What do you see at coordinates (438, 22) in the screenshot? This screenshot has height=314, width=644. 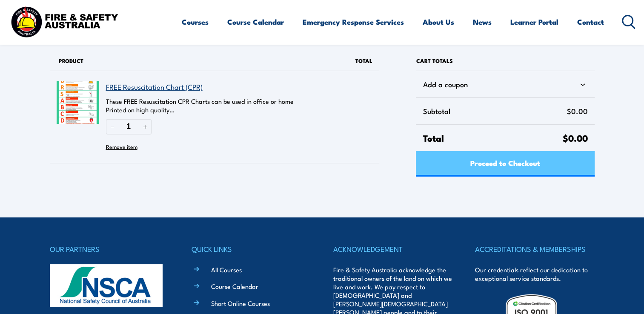 I see `a: About Us` at bounding box center [438, 22].